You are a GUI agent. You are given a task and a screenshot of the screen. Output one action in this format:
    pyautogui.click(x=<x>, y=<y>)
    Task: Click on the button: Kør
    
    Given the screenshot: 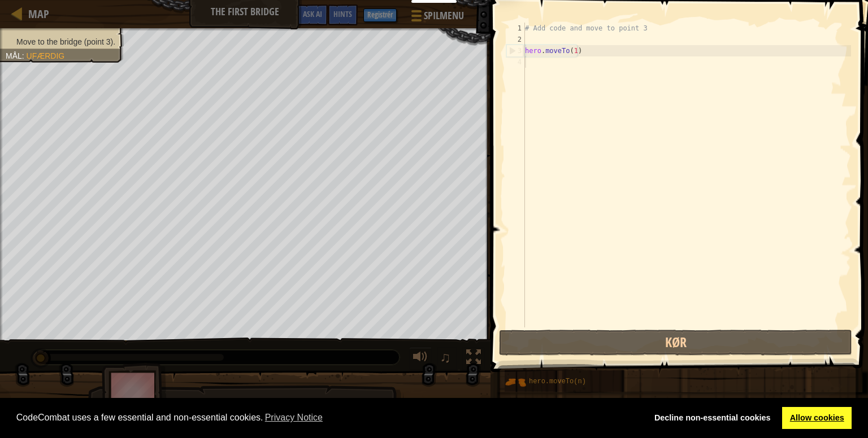 What is the action you would take?
    pyautogui.click(x=675, y=343)
    